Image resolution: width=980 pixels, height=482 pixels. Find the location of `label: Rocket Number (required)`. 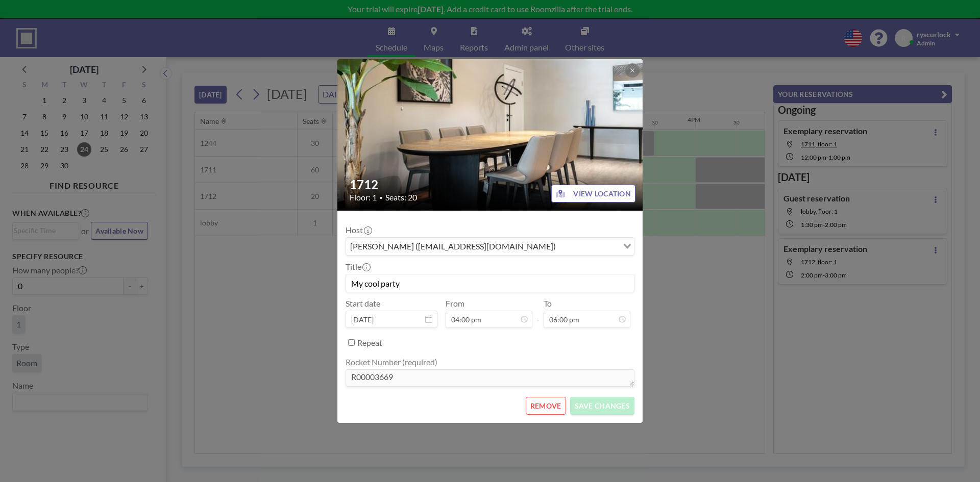

label: Rocket Number (required) is located at coordinates (391, 362).